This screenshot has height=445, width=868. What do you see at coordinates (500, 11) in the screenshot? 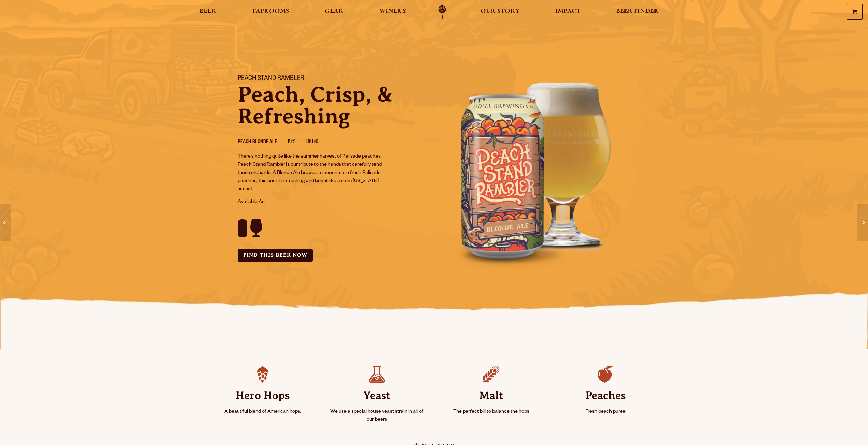
I see `span: Our Story` at bounding box center [500, 11].